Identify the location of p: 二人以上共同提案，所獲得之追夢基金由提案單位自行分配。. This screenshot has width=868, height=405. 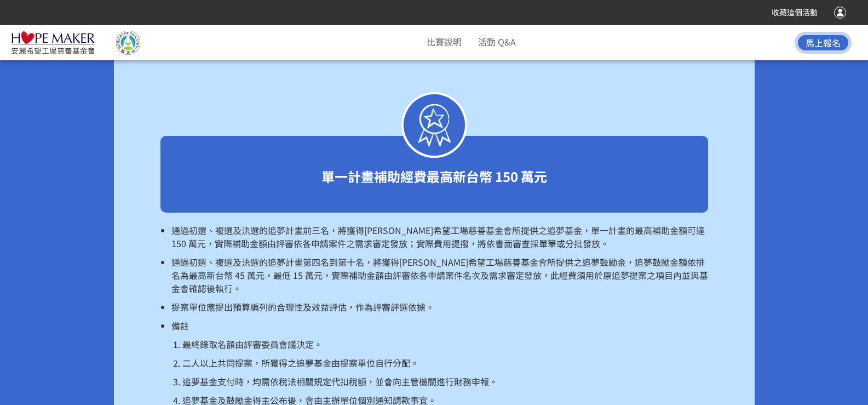
(445, 362).